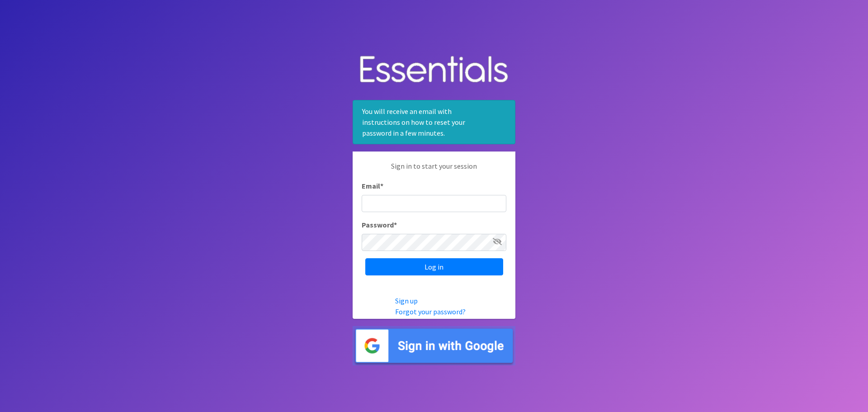 The image size is (868, 412). What do you see at coordinates (434, 122) in the screenshot?
I see `div: You will receive an email with instructions on how to reset your password in a few minutes.` at bounding box center [434, 122].